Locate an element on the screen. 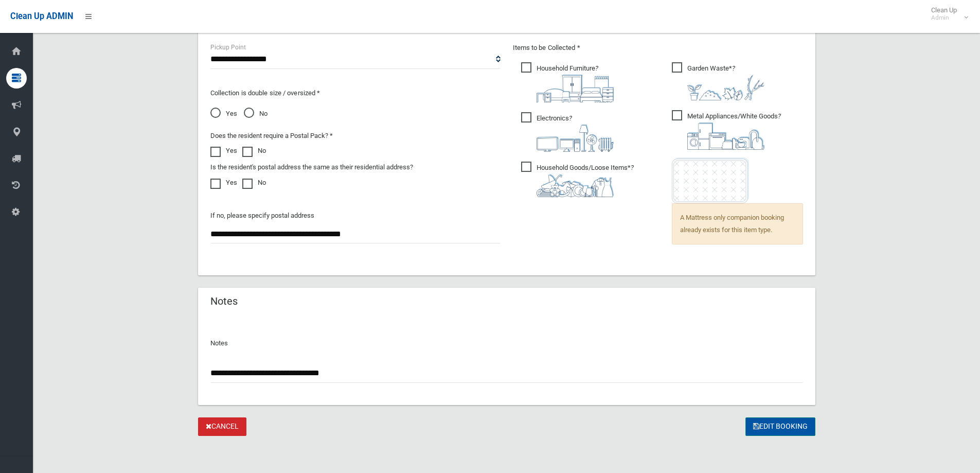 The image size is (980, 473). label: Is the resident's postal address the same as their residential address? is located at coordinates (312, 167).